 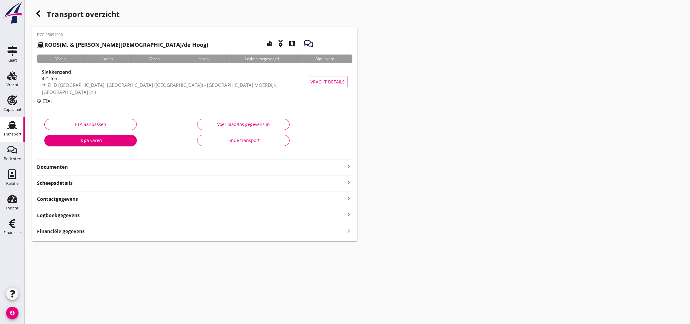 I want to click on div: Voer laad/los gegevens in, so click(x=243, y=124).